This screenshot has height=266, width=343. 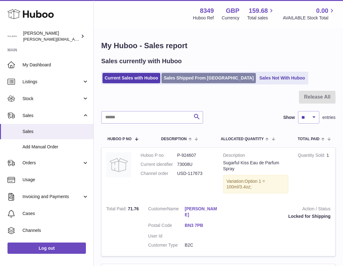 What do you see at coordinates (258, 11) in the screenshot?
I see `span: 159.68` at bounding box center [258, 11].